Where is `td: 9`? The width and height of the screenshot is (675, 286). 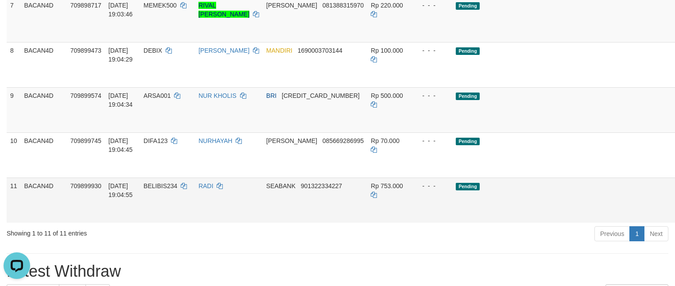 td: 9 is located at coordinates (14, 110).